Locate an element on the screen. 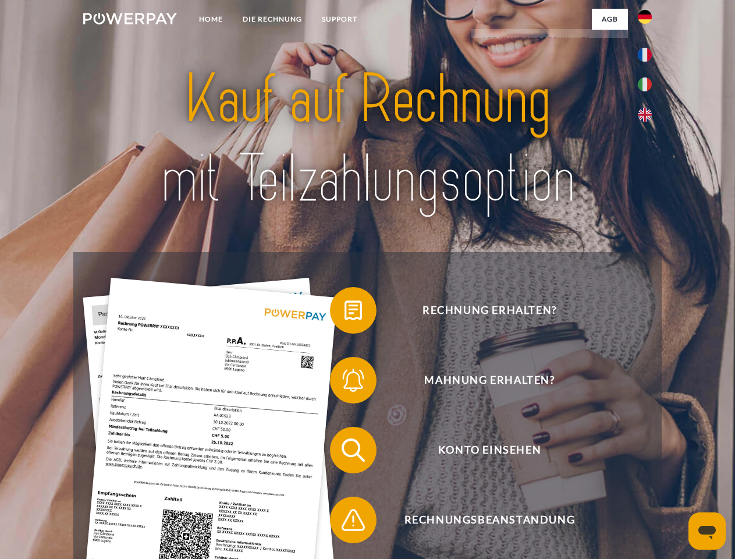 This screenshot has width=735, height=559. a: agb is located at coordinates (610, 19).